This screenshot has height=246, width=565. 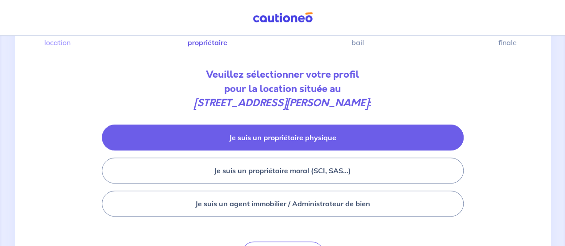 What do you see at coordinates (283, 204) in the screenshot?
I see `button: Je suis un agent immobilier / Administrateur de bien` at bounding box center [283, 204].